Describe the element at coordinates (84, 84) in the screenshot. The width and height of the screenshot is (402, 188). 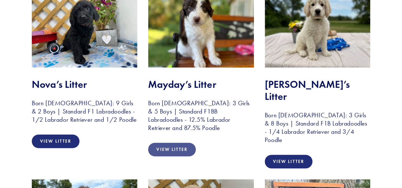
I see `h2: Nova’s Litter` at that location.